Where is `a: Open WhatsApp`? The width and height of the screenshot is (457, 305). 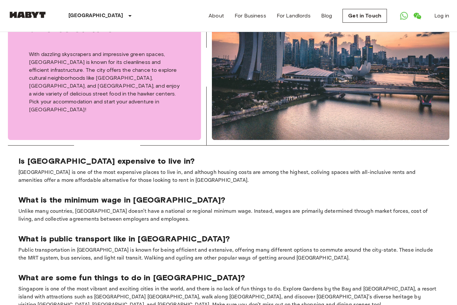
a: Open WhatsApp is located at coordinates (404, 16).